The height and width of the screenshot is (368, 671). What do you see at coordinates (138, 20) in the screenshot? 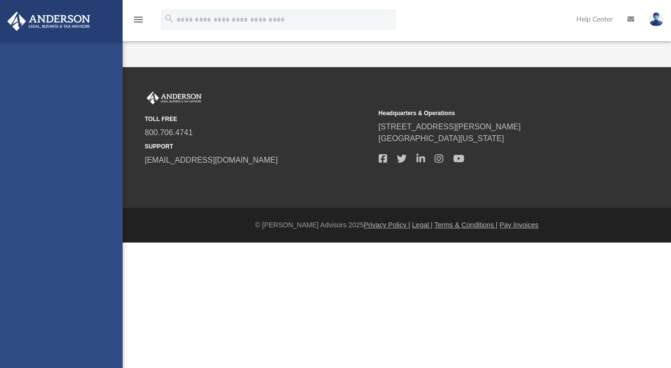
I see `i: menu` at bounding box center [138, 20].